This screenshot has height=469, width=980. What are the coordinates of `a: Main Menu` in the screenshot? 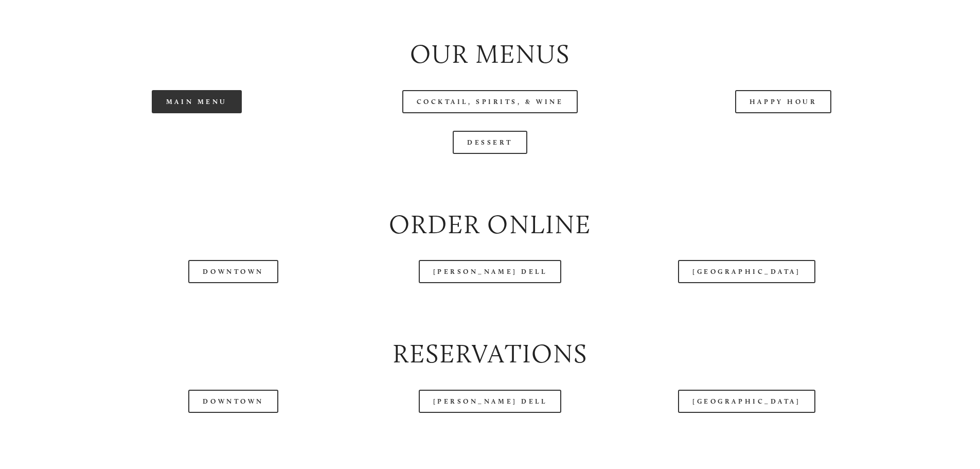 It's located at (196, 102).